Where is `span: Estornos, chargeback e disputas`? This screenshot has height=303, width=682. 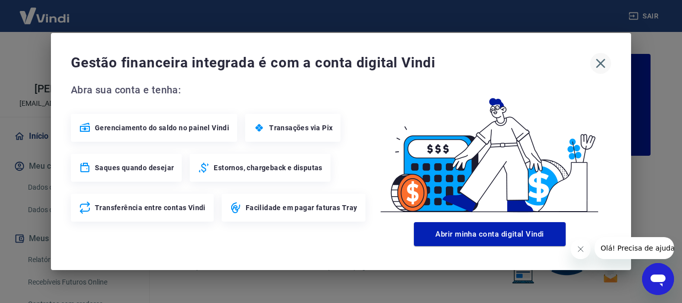 span: Estornos, chargeback e disputas is located at coordinates (268, 168).